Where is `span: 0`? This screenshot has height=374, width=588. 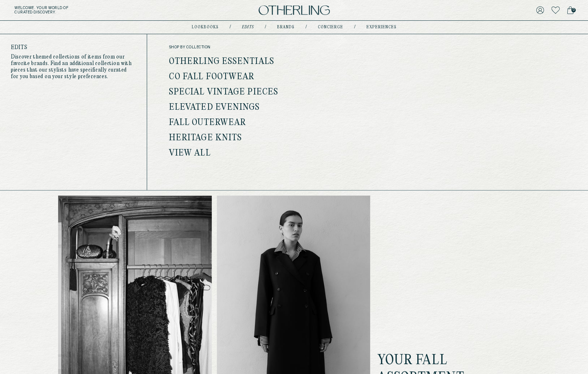
span: 0 is located at coordinates (573, 10).